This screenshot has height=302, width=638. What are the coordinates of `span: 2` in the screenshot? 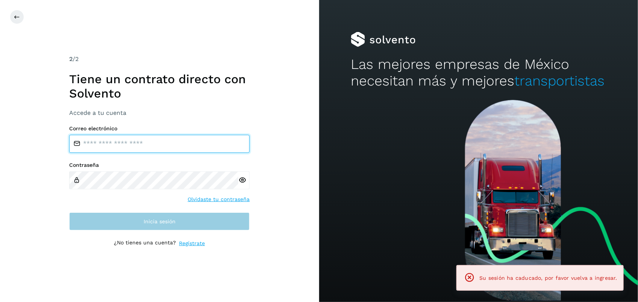 It's located at (71, 59).